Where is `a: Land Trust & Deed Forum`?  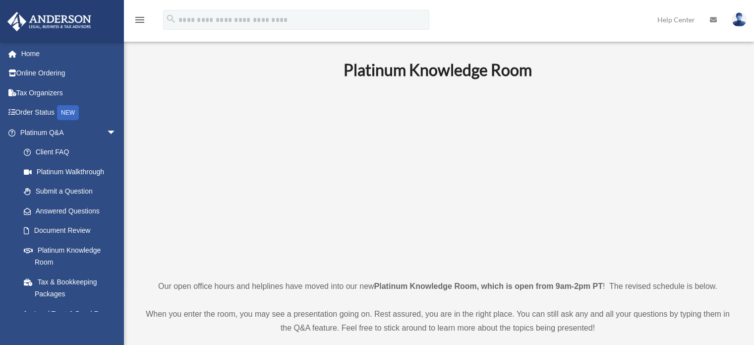 a: Land Trust & Deed Forum is located at coordinates (72, 313).